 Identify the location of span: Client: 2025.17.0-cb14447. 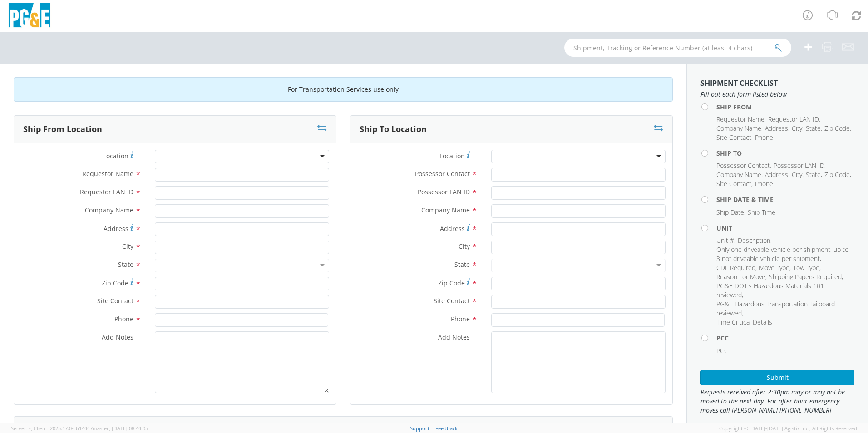
(91, 428).